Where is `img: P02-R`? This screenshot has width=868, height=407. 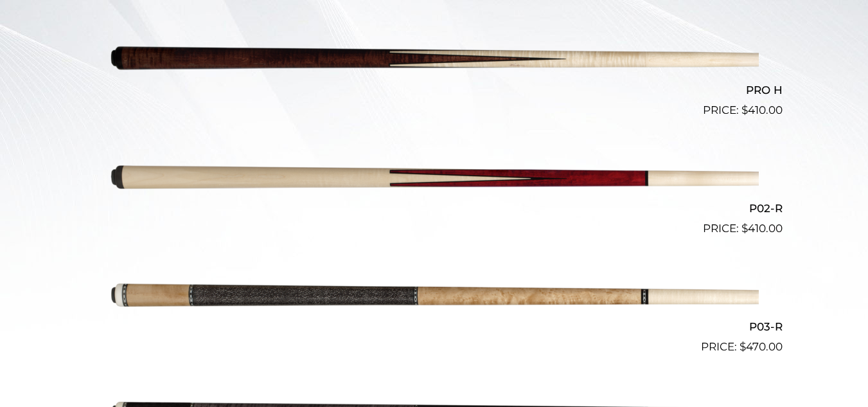 img: P02-R is located at coordinates (434, 178).